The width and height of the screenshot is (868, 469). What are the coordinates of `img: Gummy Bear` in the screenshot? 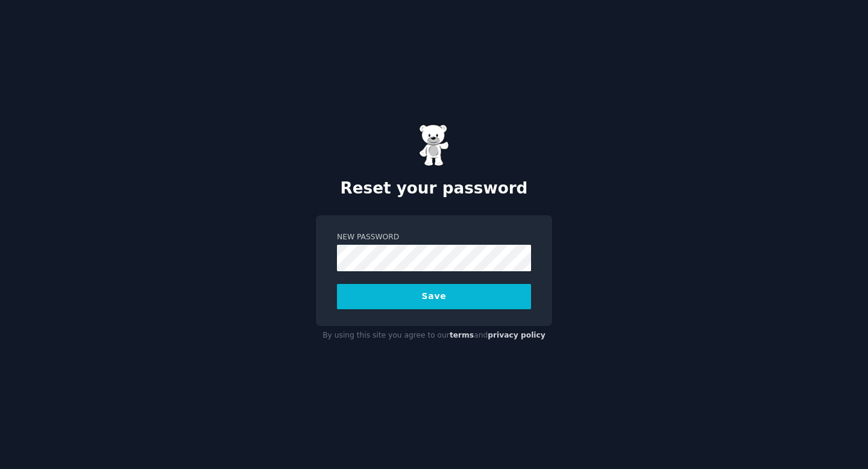 It's located at (434, 145).